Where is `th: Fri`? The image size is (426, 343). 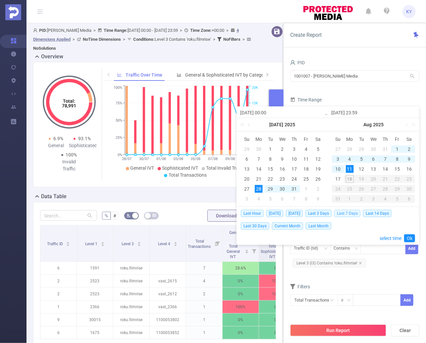 th: Fri is located at coordinates (306, 139).